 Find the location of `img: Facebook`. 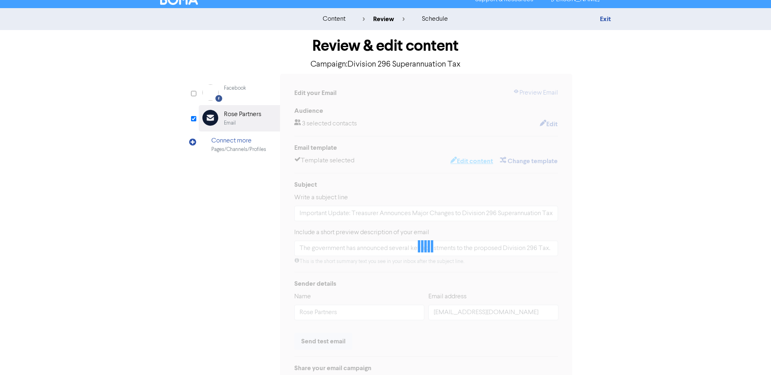

img: Facebook is located at coordinates (210, 93).